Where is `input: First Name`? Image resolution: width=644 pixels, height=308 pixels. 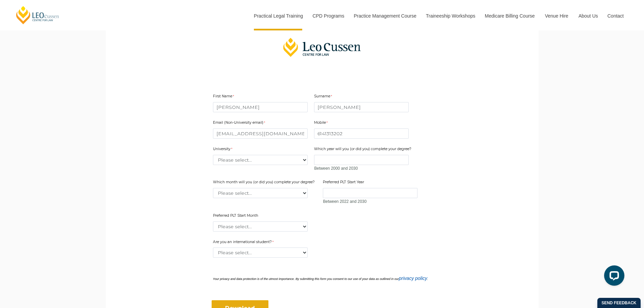
input: First Name is located at coordinates (260, 107).